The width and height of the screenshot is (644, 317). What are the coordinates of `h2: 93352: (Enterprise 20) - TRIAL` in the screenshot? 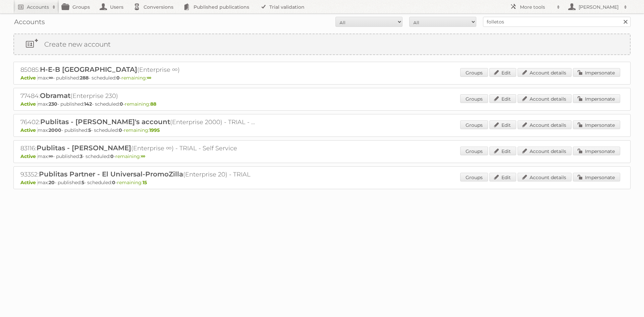 It's located at (138, 175).